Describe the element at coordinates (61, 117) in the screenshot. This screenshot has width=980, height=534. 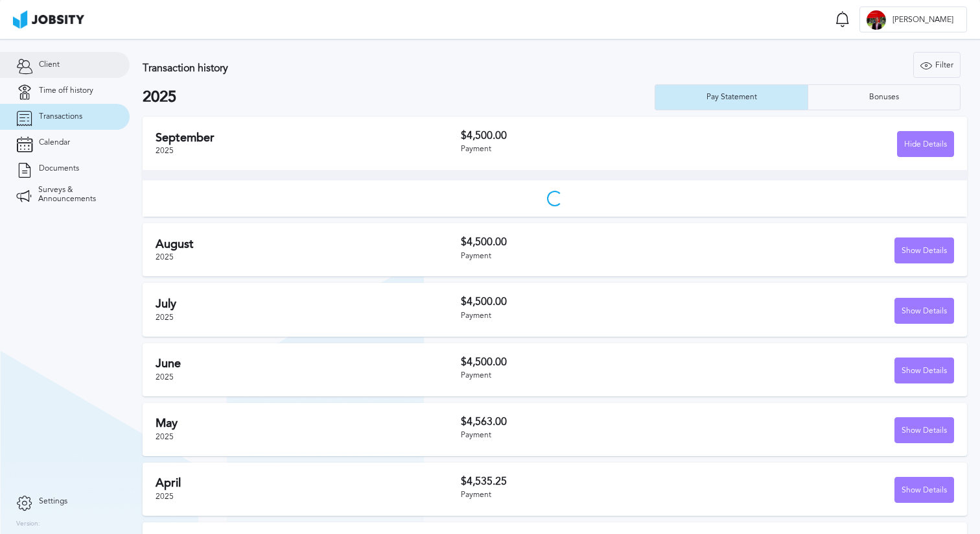
I see `span: Transactions` at that location.